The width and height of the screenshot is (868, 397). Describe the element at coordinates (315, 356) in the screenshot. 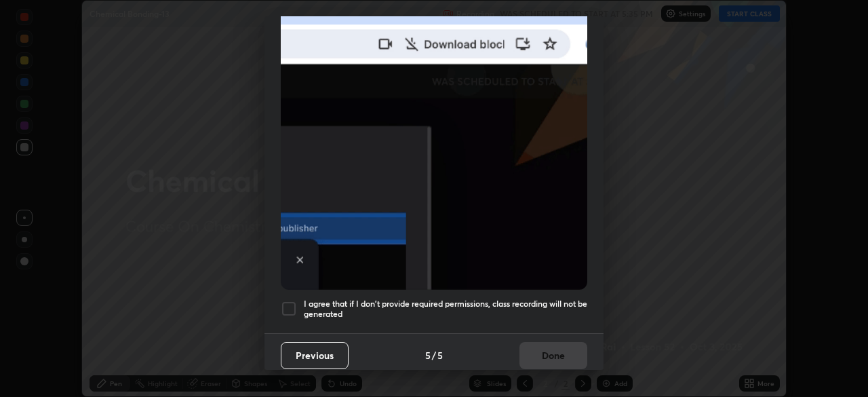

I see `button: Previous` at that location.